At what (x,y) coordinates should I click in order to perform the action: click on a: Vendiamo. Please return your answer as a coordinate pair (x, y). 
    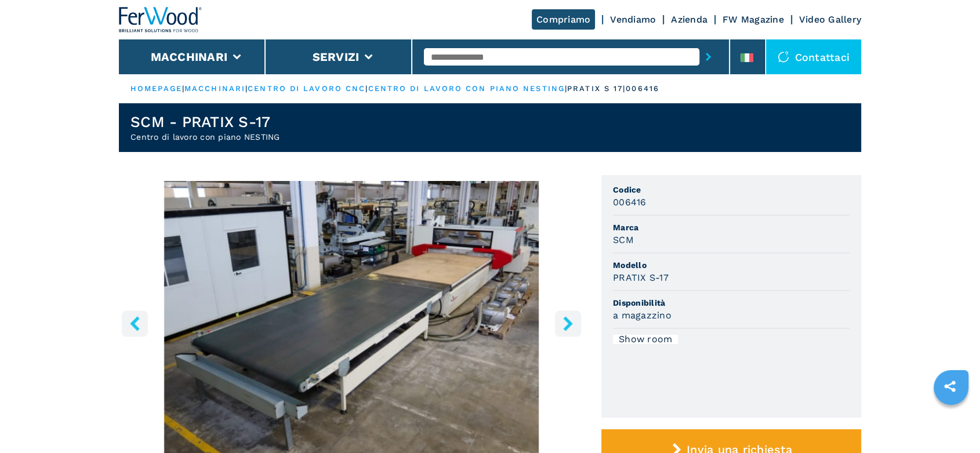
    Looking at the image, I should click on (633, 19).